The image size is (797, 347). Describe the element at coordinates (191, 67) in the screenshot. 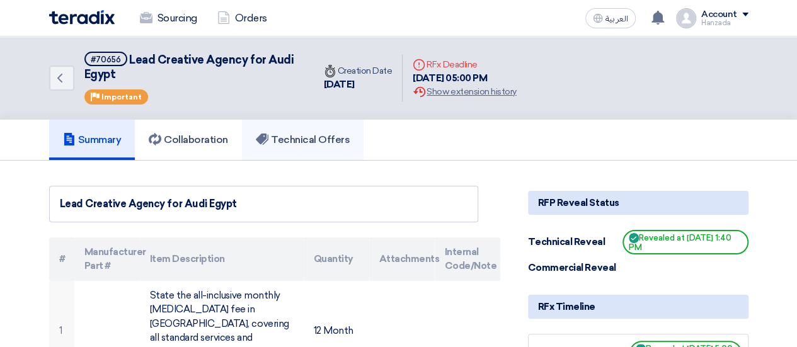

I see `h5: Lead Creative Agency for Audi Egypt` at that location.